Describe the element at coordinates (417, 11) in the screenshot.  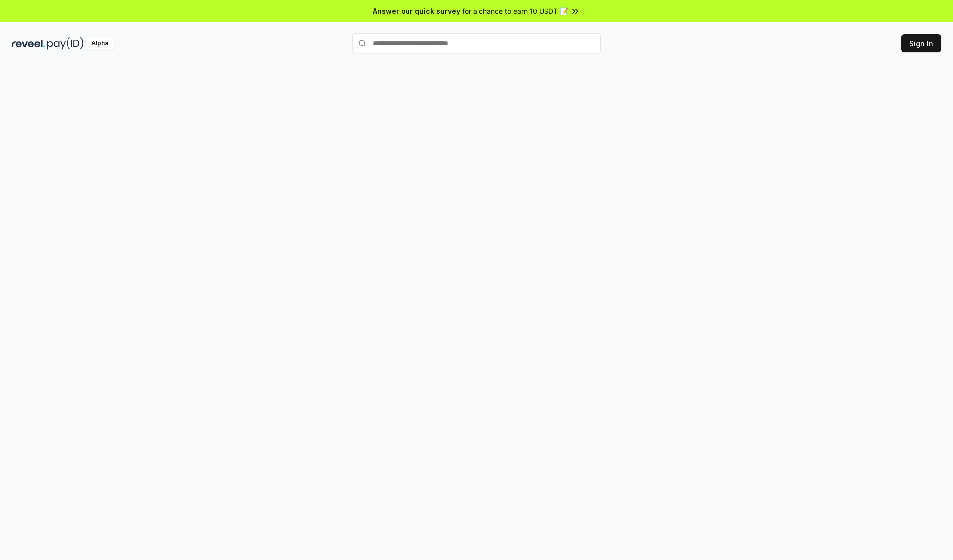
I see `span: Answer our quick survey` at that location.